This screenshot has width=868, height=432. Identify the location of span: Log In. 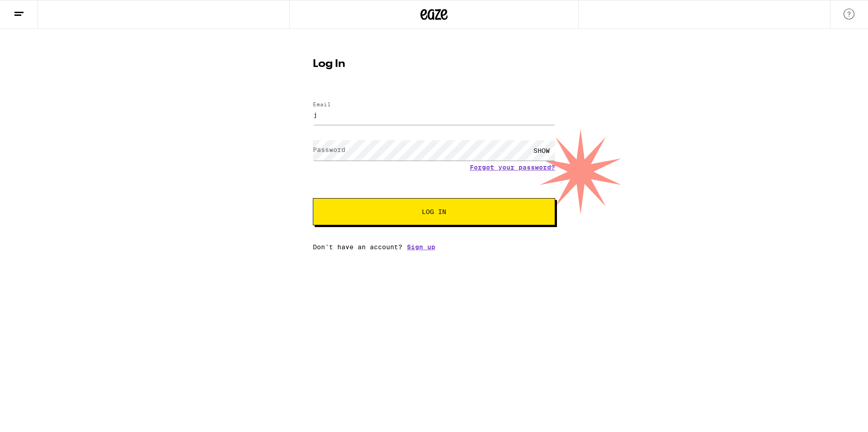
(434, 212).